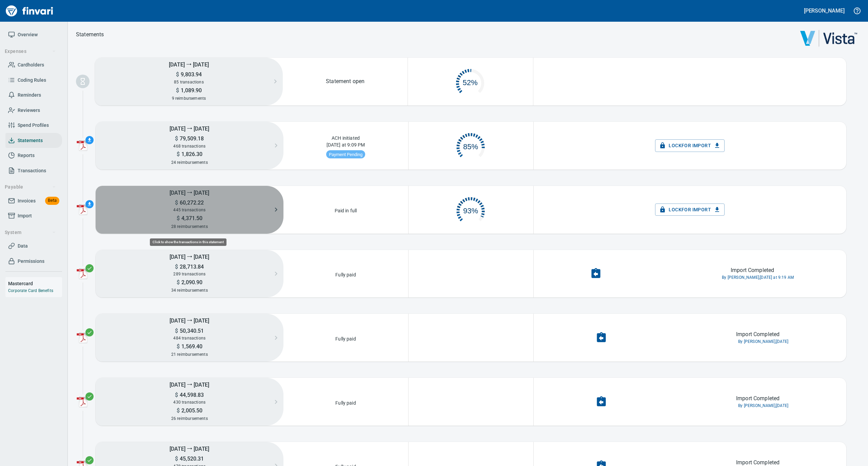 This screenshot has height=466, width=868. I want to click on span: 2,005.50, so click(191, 410).